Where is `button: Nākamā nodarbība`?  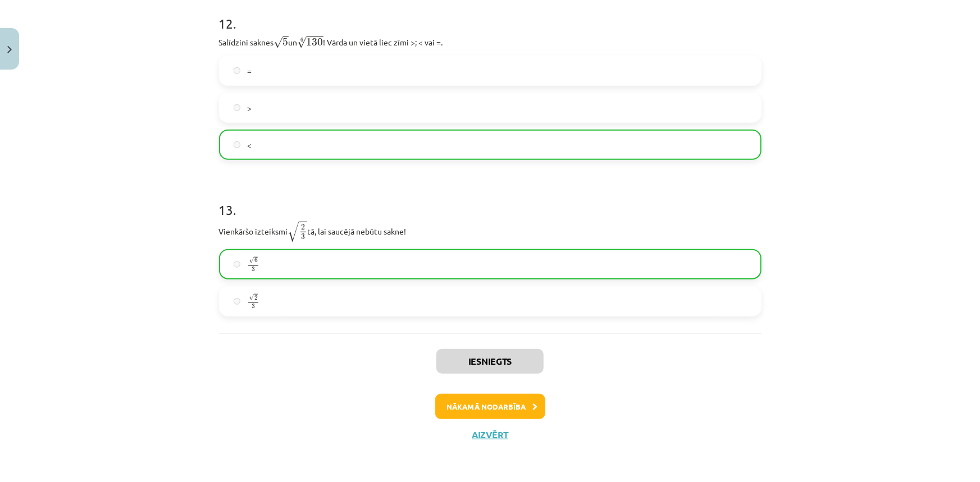
button: Nākamā nodarbība is located at coordinates (490, 407).